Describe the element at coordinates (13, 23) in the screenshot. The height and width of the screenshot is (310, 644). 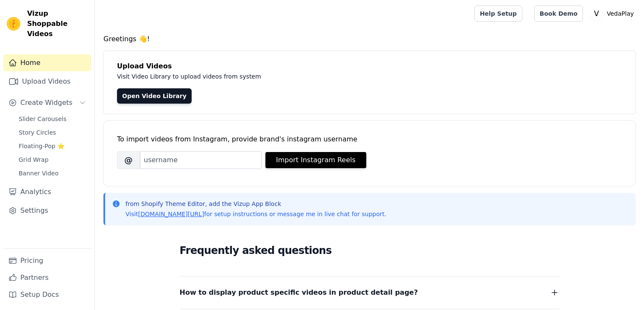
I see `img: Vizup` at that location.